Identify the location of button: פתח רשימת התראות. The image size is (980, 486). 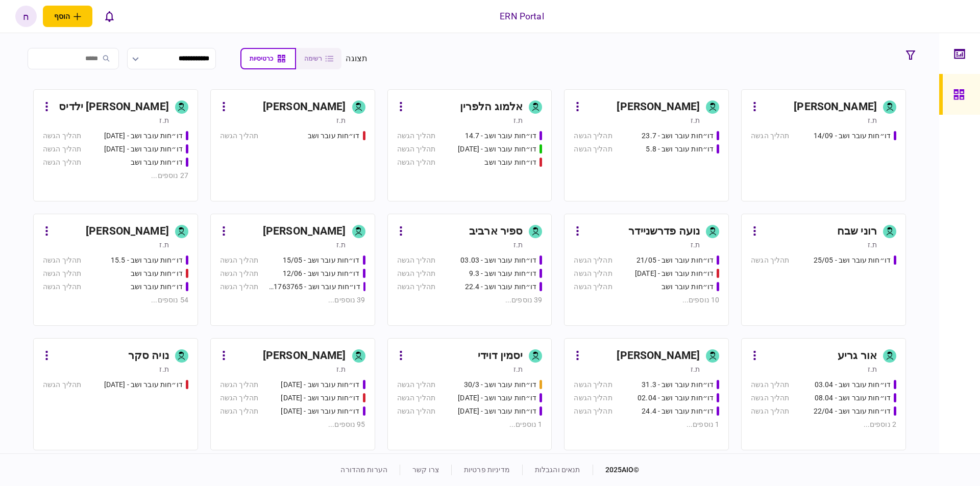
(109, 17).